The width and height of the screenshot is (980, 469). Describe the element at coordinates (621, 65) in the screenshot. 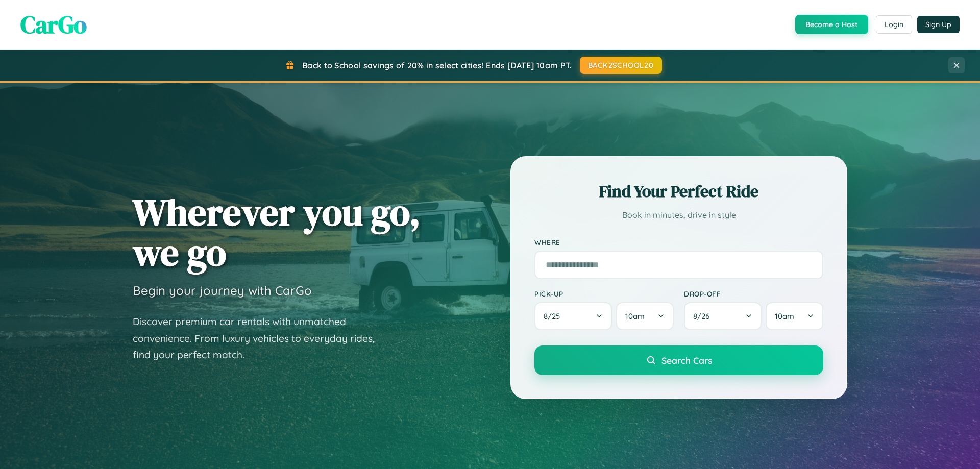

I see `button: BACK2SCHOOL20` at that location.